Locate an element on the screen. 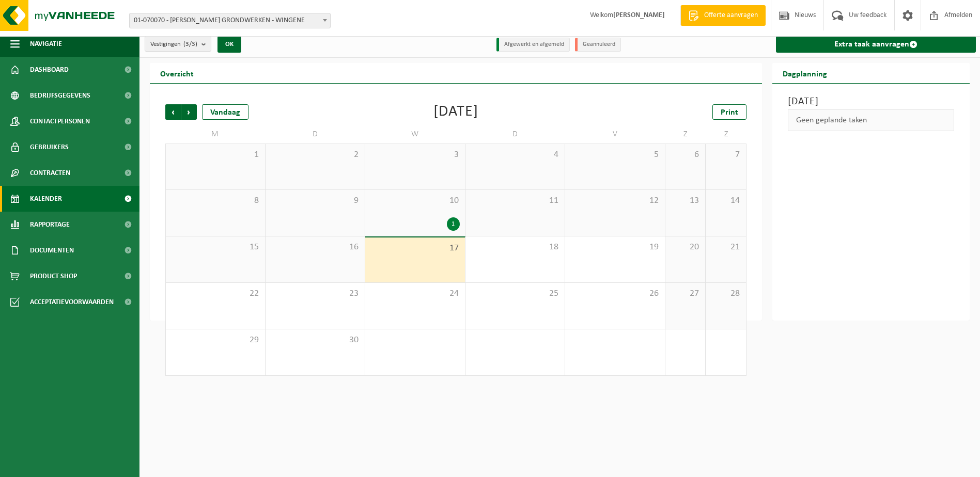  span: Contracten is located at coordinates (50, 173).